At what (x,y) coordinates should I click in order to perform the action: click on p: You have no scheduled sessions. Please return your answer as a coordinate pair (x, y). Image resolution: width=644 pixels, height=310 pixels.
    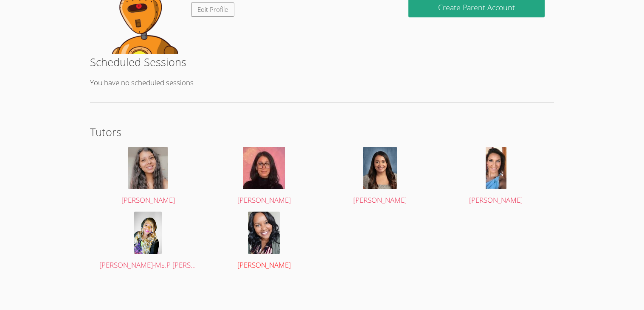
    Looking at the image, I should click on (322, 83).